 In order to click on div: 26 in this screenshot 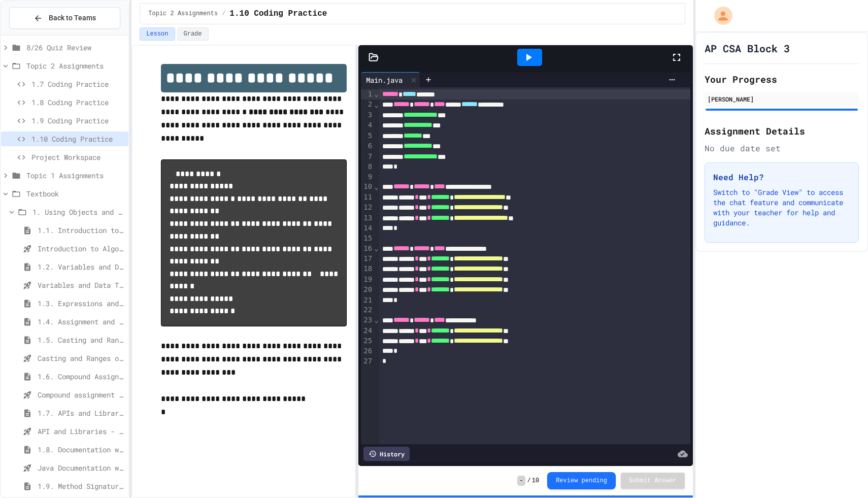, I will do `click(367, 351)`.